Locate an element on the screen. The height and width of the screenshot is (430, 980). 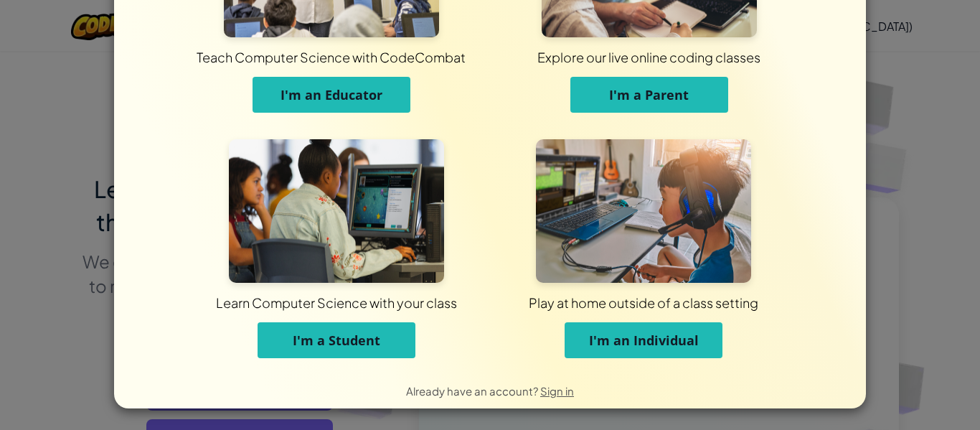
span: Already have an account? is located at coordinates (473, 391).